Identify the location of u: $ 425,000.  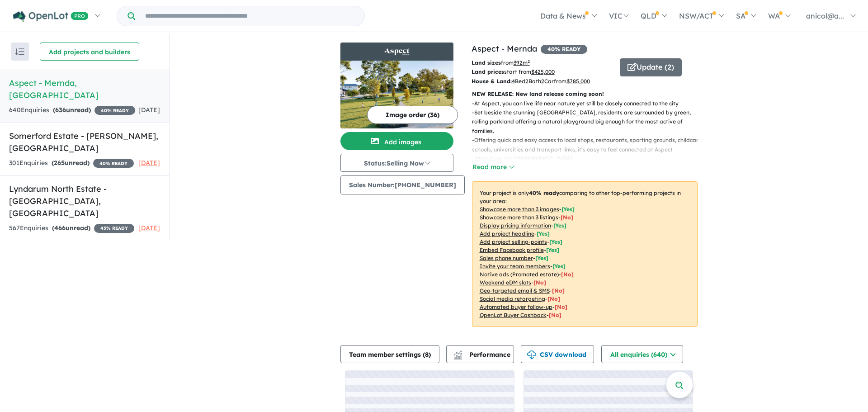
(543, 71).